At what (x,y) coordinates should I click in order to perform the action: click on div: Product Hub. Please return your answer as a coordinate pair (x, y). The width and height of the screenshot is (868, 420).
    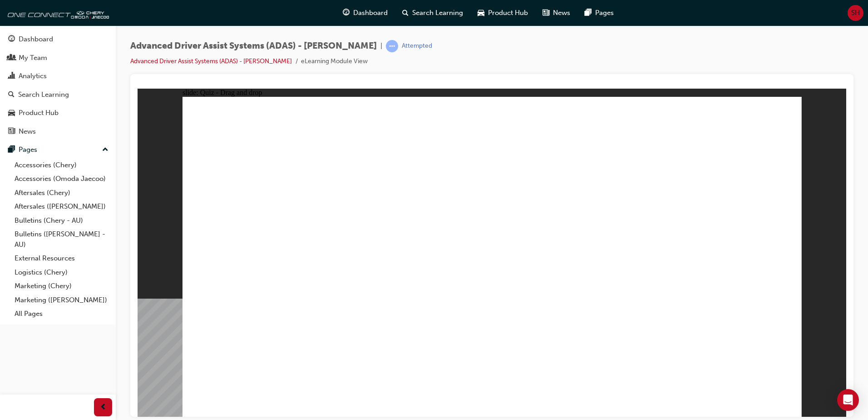
    Looking at the image, I should click on (39, 113).